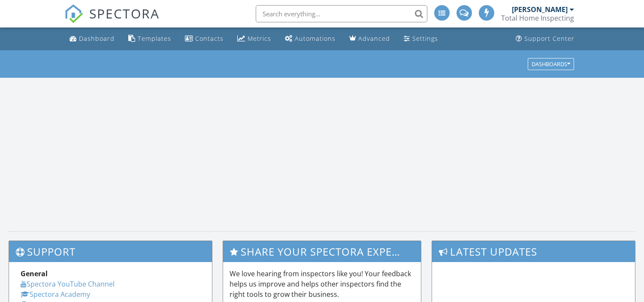  What do you see at coordinates (124, 13) in the screenshot?
I see `span: SPECTORA` at bounding box center [124, 13].